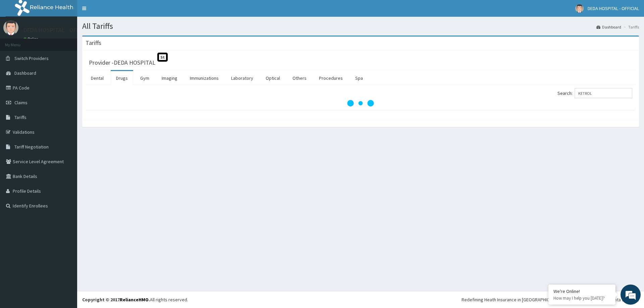  I want to click on a: Procedures, so click(331, 78).